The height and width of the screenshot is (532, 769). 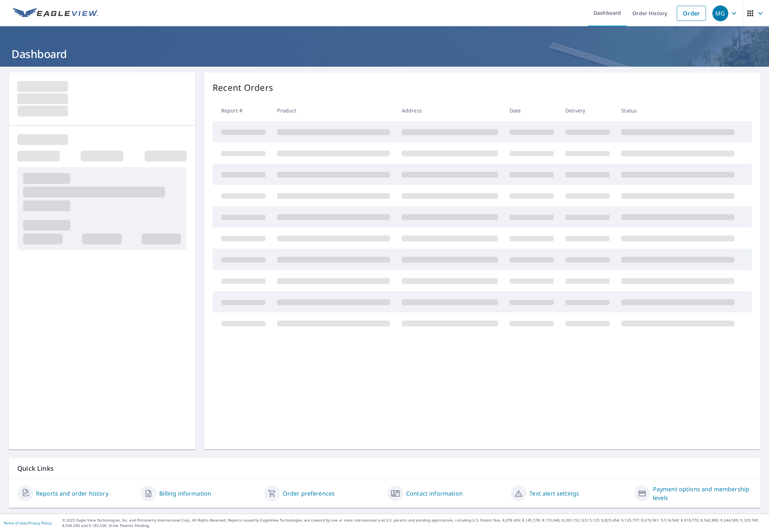 What do you see at coordinates (532, 110) in the screenshot?
I see `th: Date` at bounding box center [532, 110].